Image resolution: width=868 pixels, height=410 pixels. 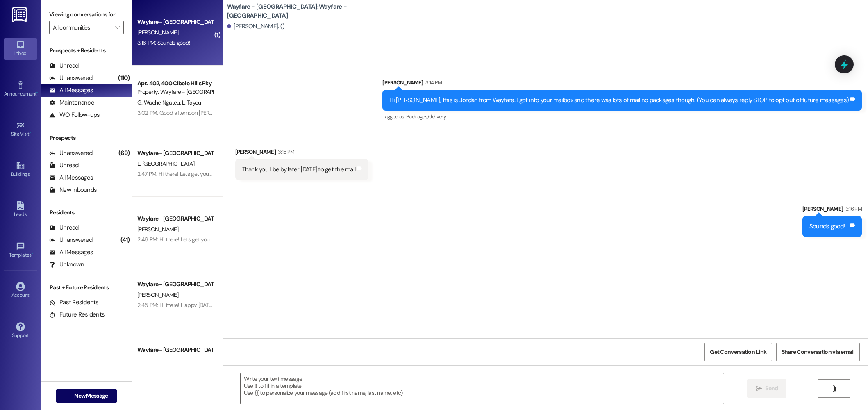 I want to click on img: ResiDesk Logo, so click(x=20, y=14).